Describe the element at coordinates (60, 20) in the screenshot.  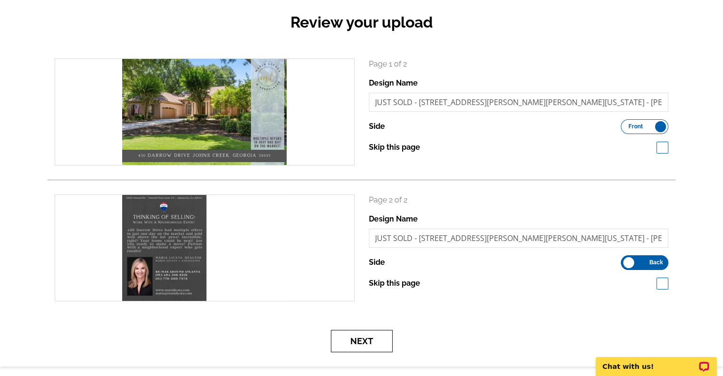
I see `p: Chat with us!` at that location.